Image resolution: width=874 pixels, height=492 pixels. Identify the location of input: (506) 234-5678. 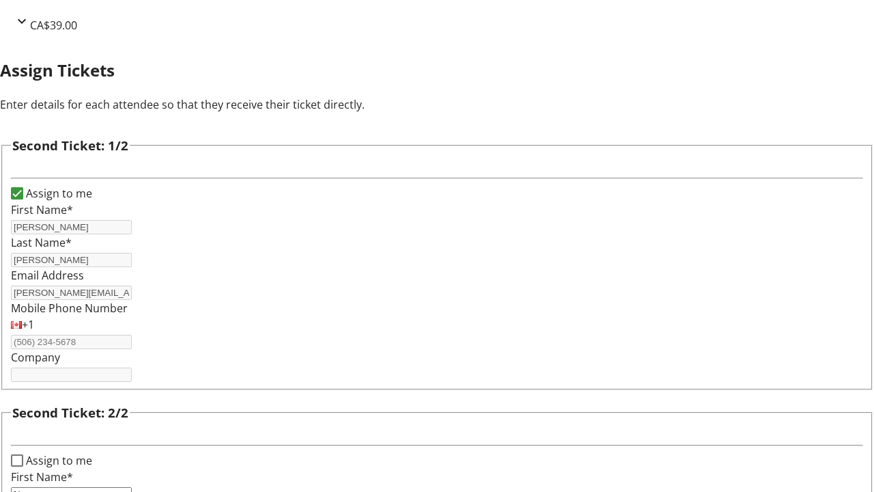
(71, 342).